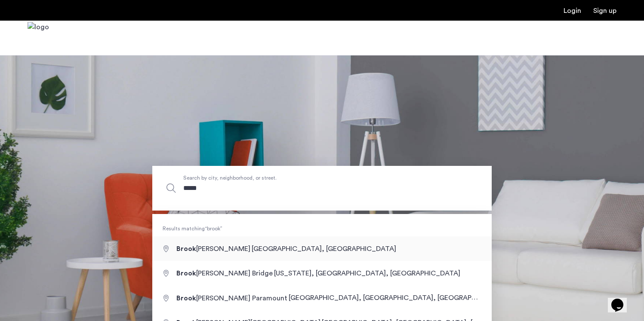  I want to click on span: Results matching, so click(322, 229).